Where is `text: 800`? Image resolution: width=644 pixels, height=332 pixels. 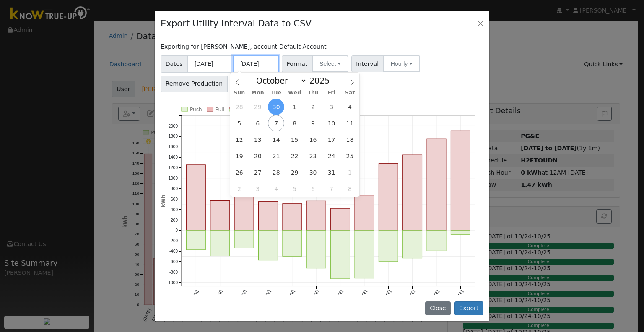
text: 800 is located at coordinates (174, 188).